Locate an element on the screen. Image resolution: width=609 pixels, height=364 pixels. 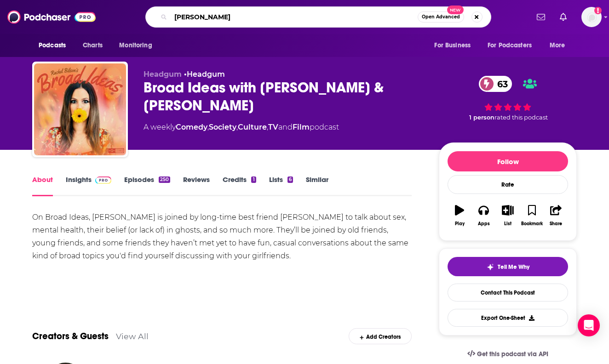
span: rated this podcast is located at coordinates (521, 117).